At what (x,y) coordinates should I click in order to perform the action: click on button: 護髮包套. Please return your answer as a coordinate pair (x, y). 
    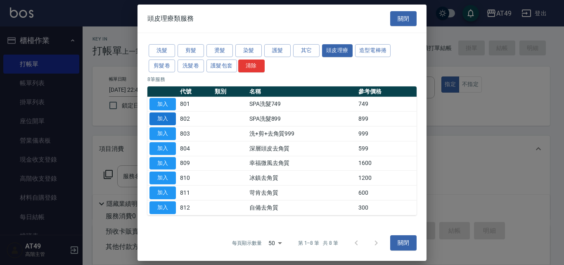
    Looking at the image, I should click on (222, 66).